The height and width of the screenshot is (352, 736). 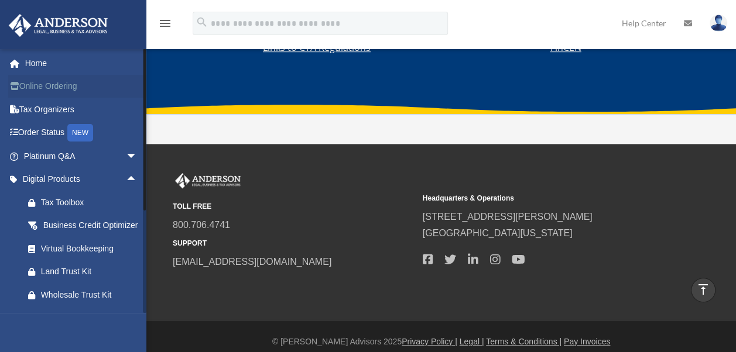 I want to click on a: vertical_align_top, so click(x=703, y=290).